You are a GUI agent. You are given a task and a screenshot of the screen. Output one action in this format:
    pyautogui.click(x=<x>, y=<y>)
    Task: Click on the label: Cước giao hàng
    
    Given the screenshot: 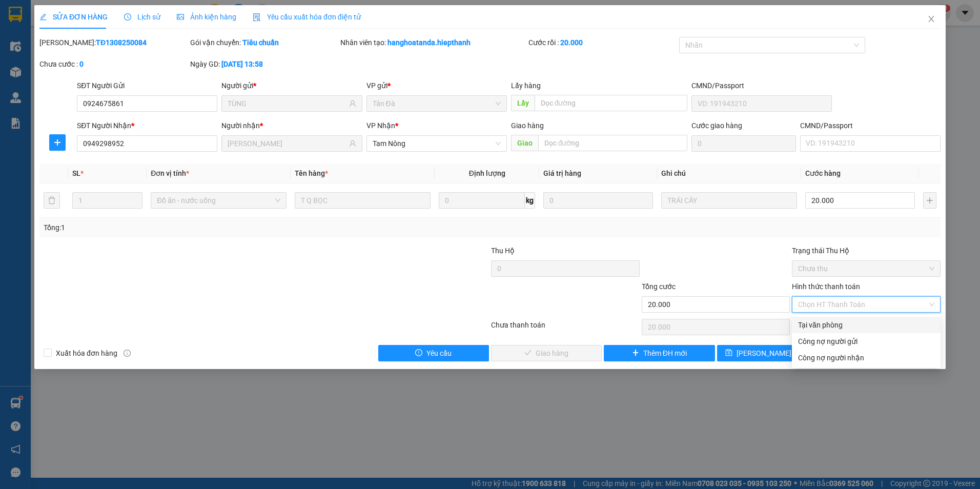 What is the action you would take?
    pyautogui.click(x=717, y=126)
    